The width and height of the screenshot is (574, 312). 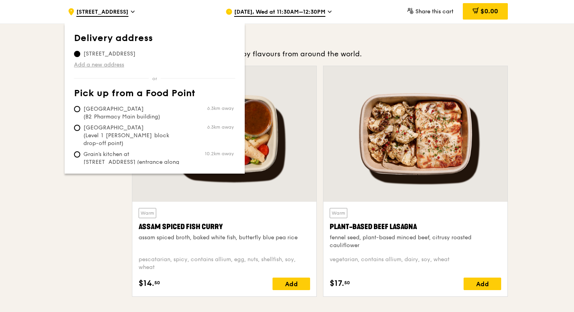 I want to click on div: pescatarian, spicy, contains allium, egg, nuts, shellfish, soy, wheat, so click(x=224, y=264).